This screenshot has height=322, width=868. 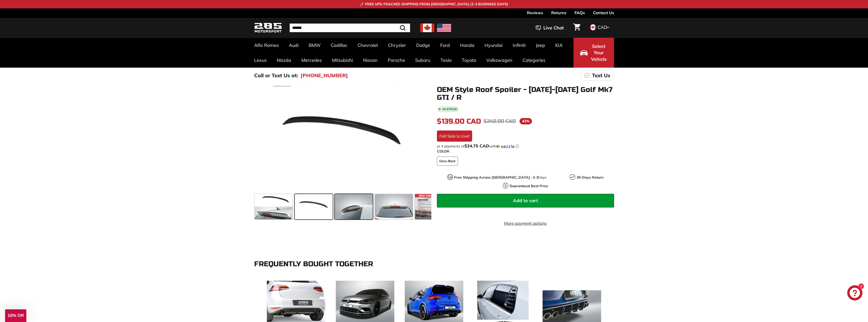 What do you see at coordinates (594, 53) in the screenshot?
I see `button: Select Your Vehicle` at bounding box center [594, 53].